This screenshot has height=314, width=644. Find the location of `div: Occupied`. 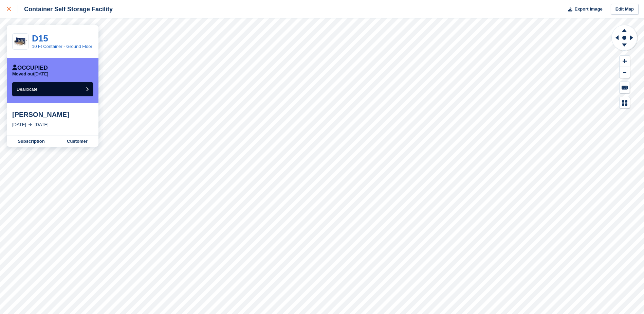

div: Occupied is located at coordinates (30, 68).